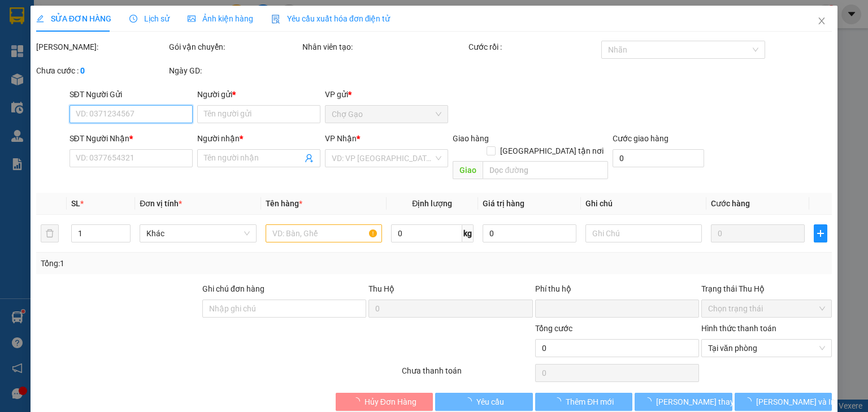 This screenshot has height=412, width=868. I want to click on button: Yêu cầu, so click(484, 402).